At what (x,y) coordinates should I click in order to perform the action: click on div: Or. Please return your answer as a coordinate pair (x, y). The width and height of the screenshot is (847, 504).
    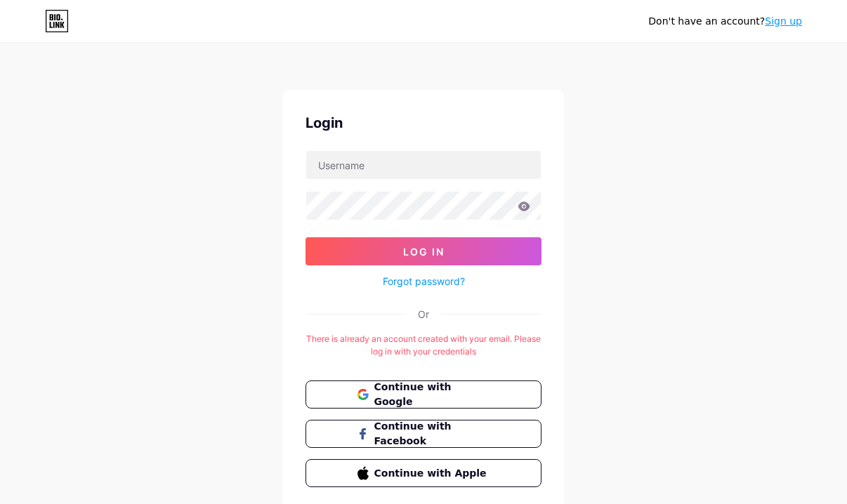
    Looking at the image, I should click on (424, 314).